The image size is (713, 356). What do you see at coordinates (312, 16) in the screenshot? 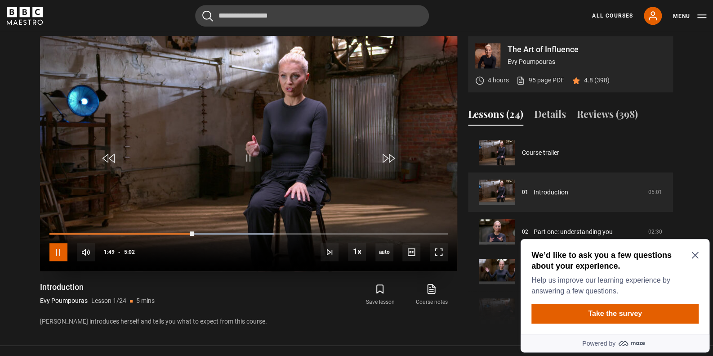
I see `input: Search` at bounding box center [312, 16].